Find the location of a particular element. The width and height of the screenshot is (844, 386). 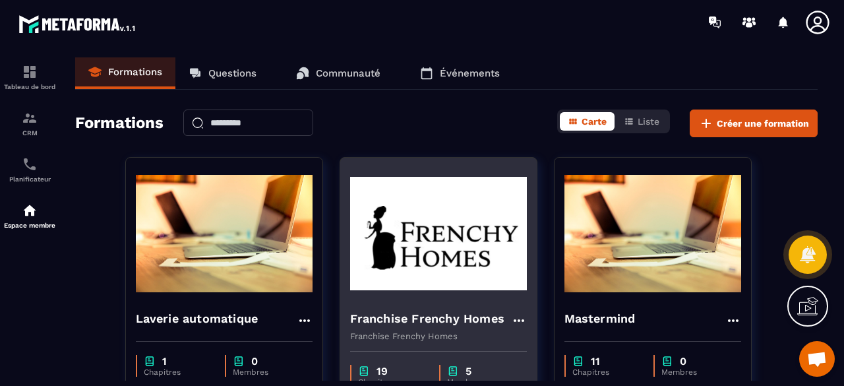

img: scheduler is located at coordinates (30, 164).